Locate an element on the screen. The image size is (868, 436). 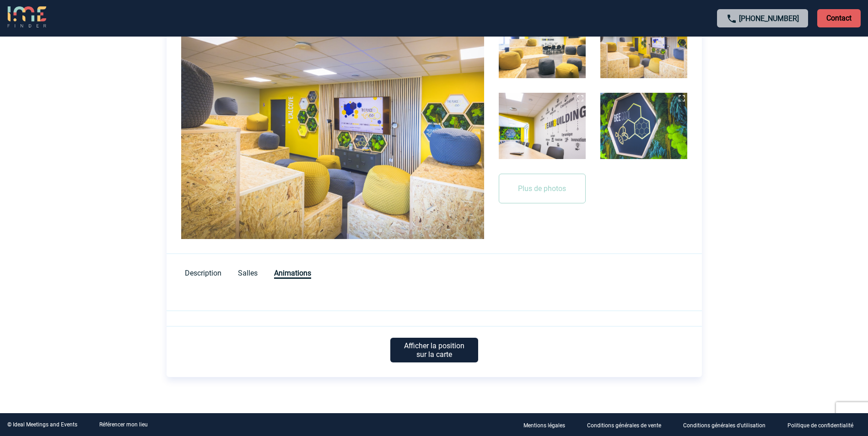
p: Conditions générales de vente is located at coordinates (624, 426).